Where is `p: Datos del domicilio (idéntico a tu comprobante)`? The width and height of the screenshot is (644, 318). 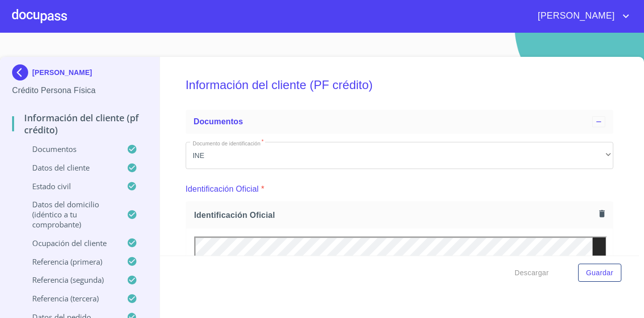
p: Datos del domicilio (idéntico a tu comprobante) is located at coordinates (69, 214).